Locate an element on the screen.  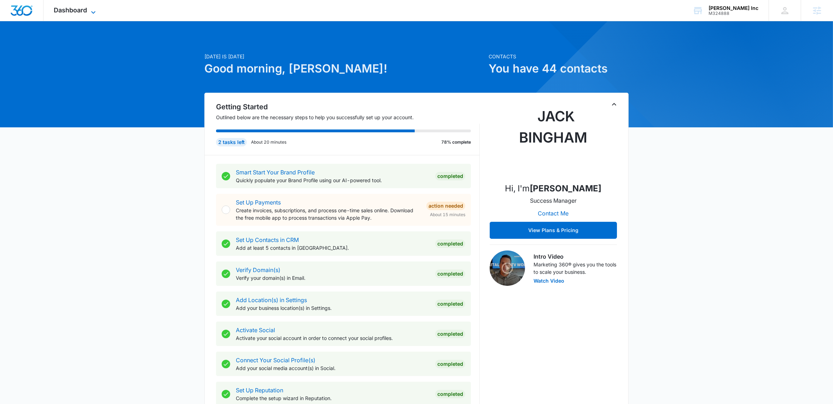
img: tab_keywords_by_traffic_grey.svg is located at coordinates (73, 44).